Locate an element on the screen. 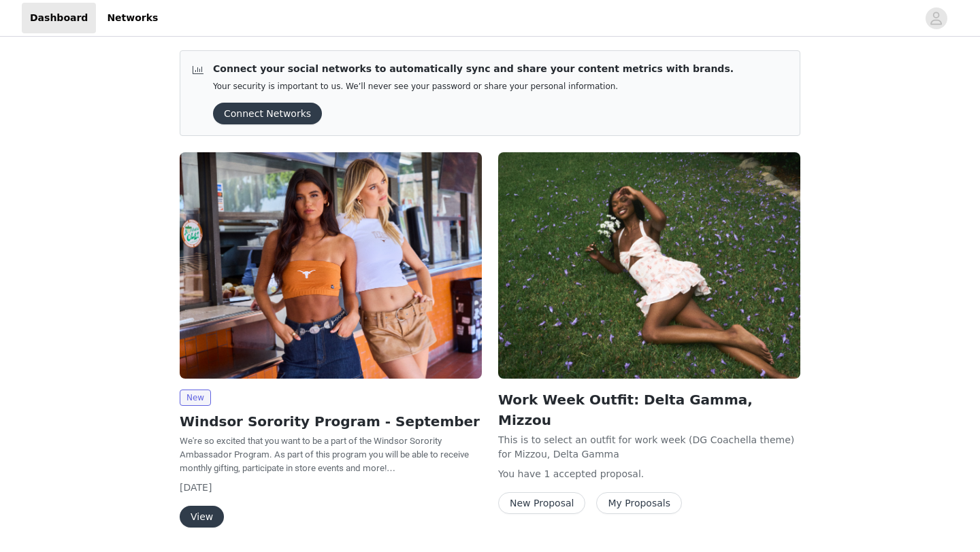 This screenshot has width=980, height=552. a: Networks is located at coordinates (132, 18).